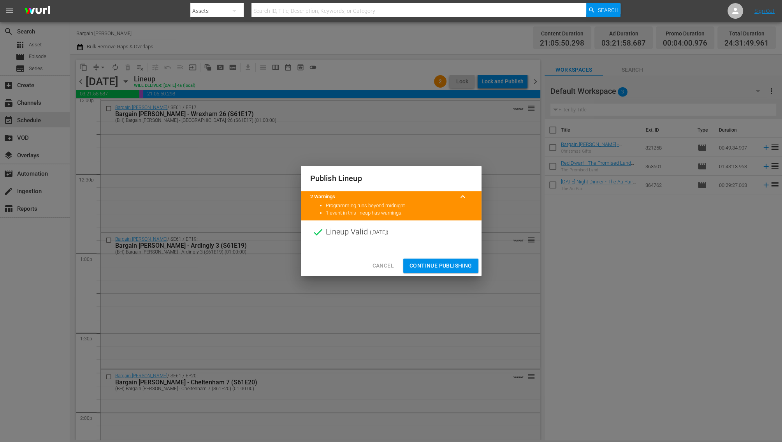  Describe the element at coordinates (382, 196) in the screenshot. I see `title: 2 Warnings` at that location.